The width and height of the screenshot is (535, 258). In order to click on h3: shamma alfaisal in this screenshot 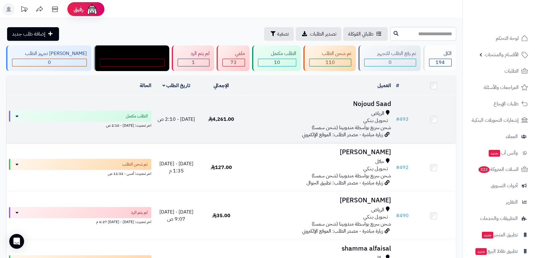, I will do `click(319, 248)`.